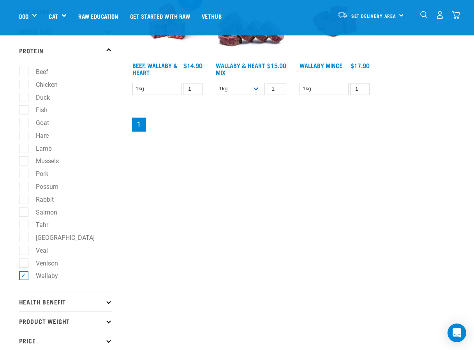 The width and height of the screenshot is (474, 350). Describe the element at coordinates (66, 302) in the screenshot. I see `p: Health Benefit` at that location.